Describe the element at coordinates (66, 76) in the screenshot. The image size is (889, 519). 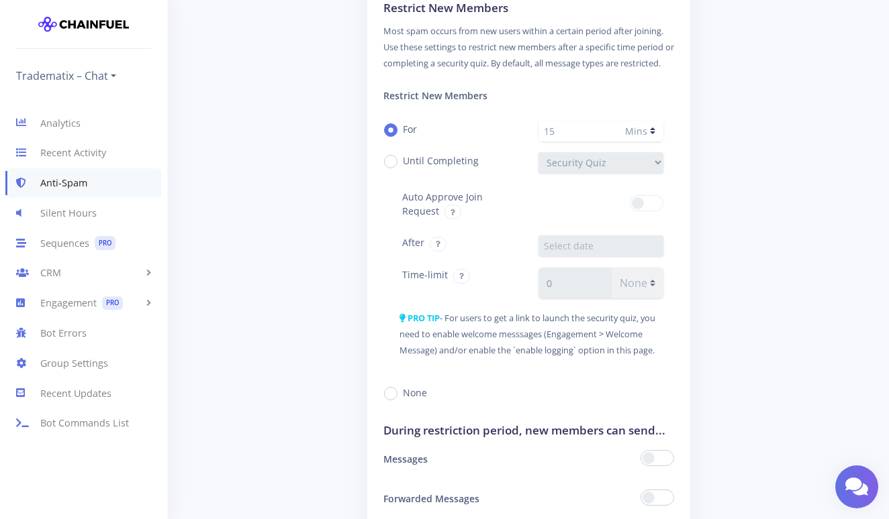
I see `a: Tradematix – Chat` at that location.